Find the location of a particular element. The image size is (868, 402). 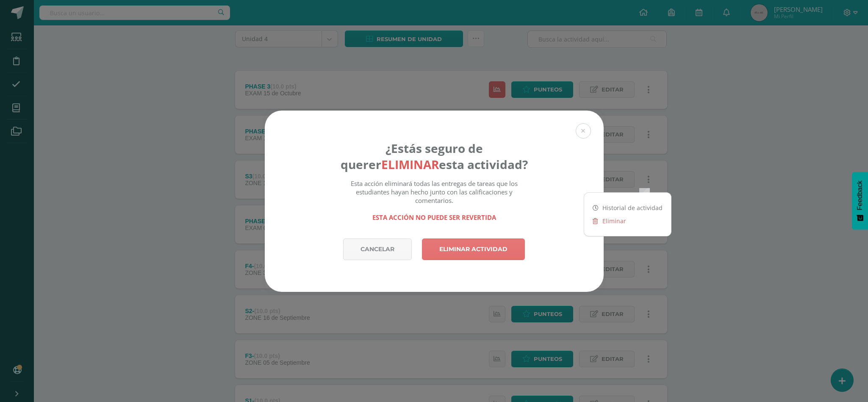

a: Eliminar actividad is located at coordinates (473, 249).